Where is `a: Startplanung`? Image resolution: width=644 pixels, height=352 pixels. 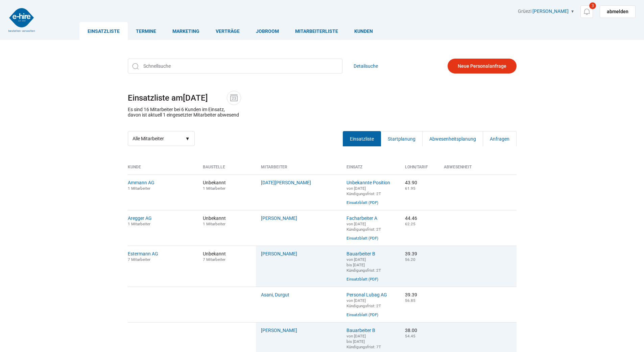
a: Startplanung is located at coordinates (402, 139).